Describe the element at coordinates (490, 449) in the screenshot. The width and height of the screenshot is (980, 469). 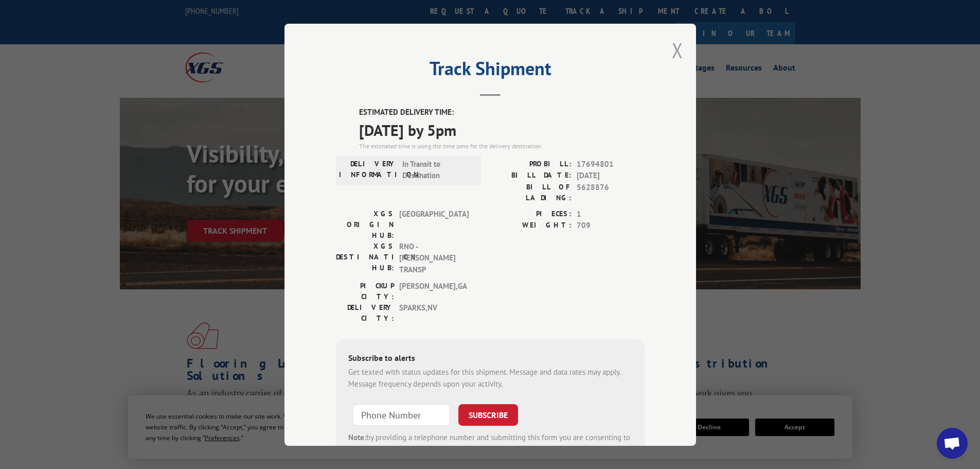
I see `div: by providing a telephone number and submitting this form you are consenting to be contacted by SM...` at that location.